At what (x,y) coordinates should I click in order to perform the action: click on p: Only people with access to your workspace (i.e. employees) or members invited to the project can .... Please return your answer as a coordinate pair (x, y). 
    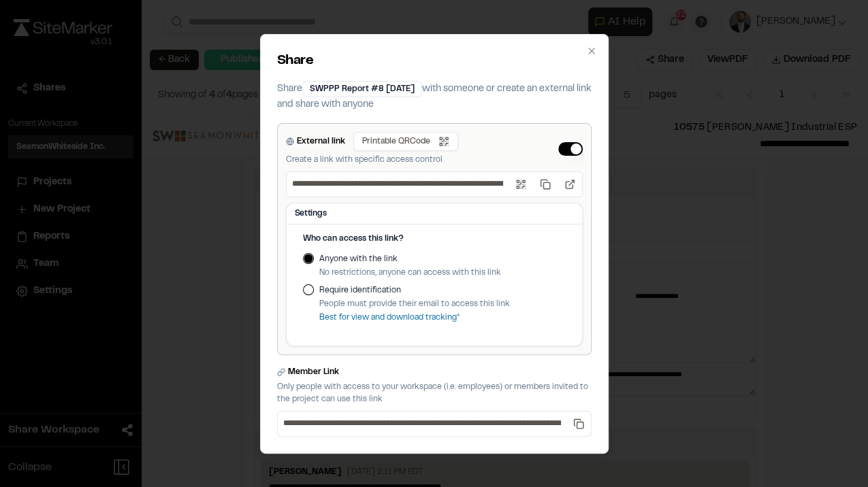
    Looking at the image, I should click on (434, 393).